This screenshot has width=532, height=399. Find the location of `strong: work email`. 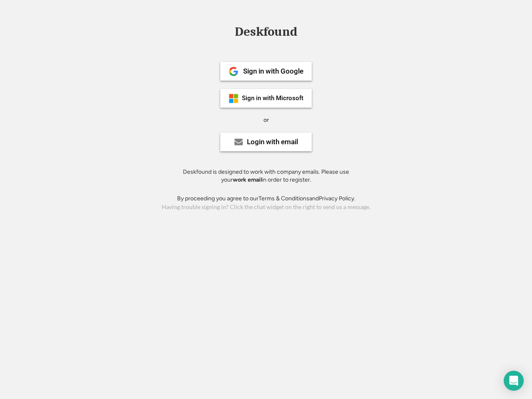

strong: work email is located at coordinates (247, 180).